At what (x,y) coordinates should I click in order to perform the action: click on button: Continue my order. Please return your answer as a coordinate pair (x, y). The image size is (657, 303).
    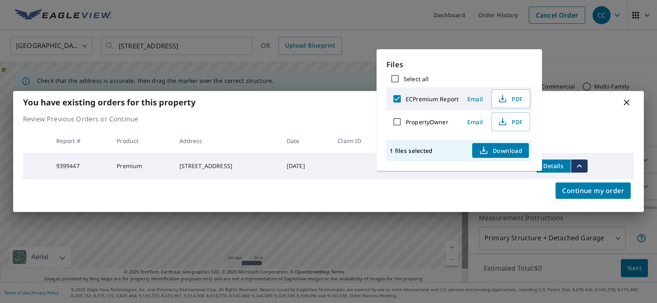
    Looking at the image, I should click on (593, 191).